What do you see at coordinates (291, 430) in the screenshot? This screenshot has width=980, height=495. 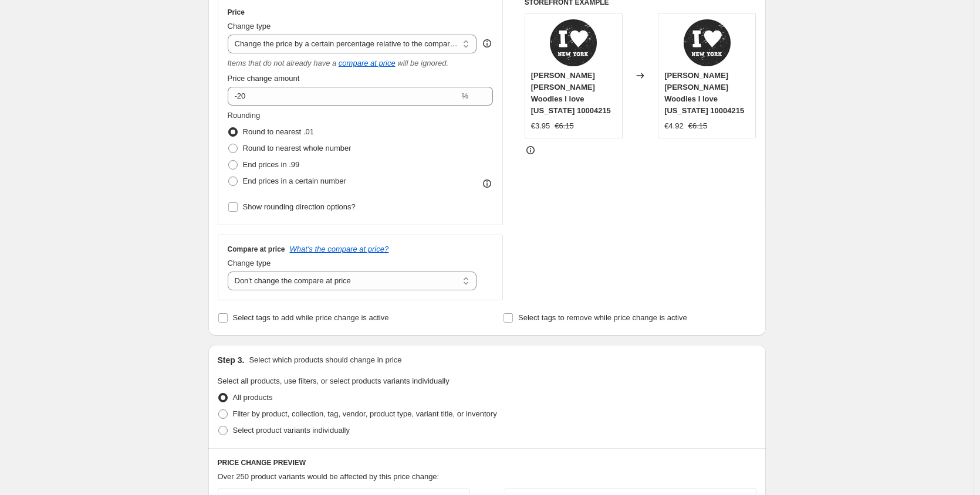 I see `span: Select product variants individually` at bounding box center [291, 430].